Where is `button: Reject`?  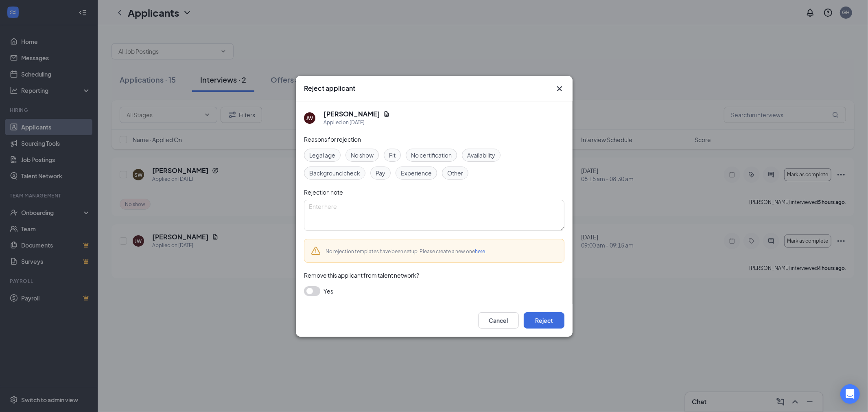
button: Reject is located at coordinates (544, 320).